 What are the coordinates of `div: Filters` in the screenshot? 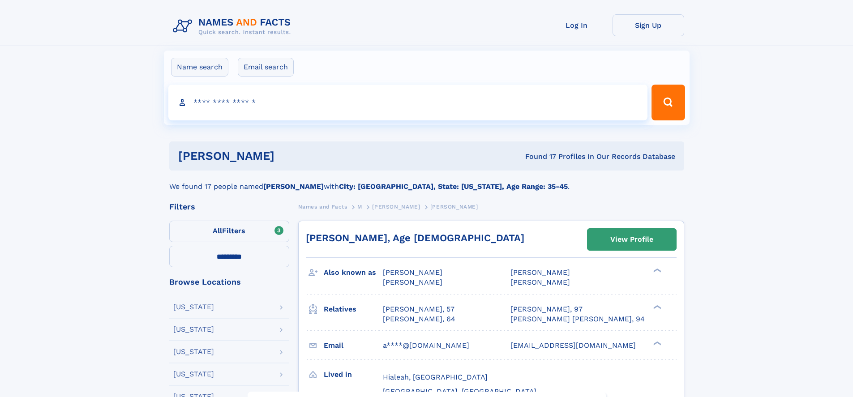 It's located at (229, 207).